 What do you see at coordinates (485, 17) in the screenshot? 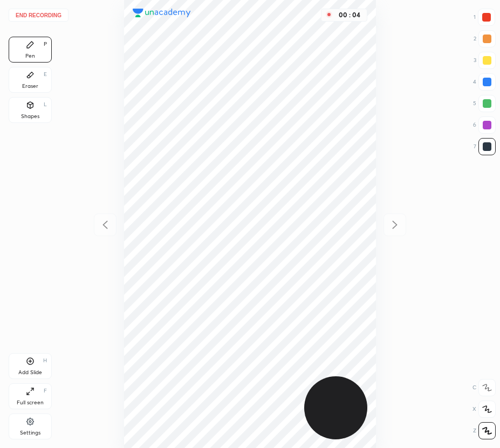
I see `div: 1` at bounding box center [485, 17].